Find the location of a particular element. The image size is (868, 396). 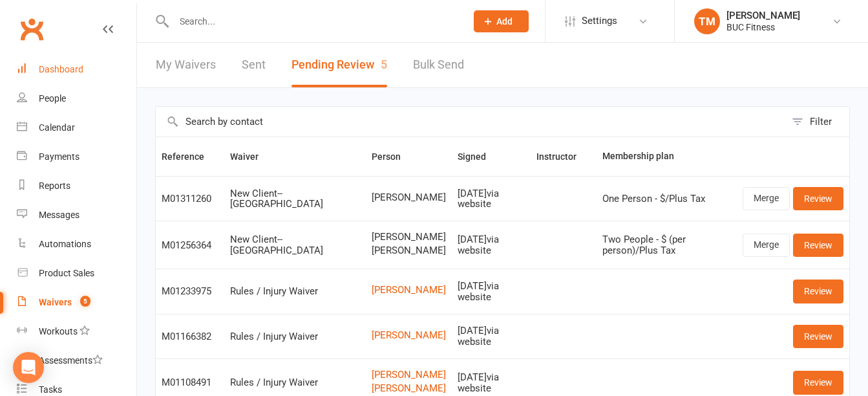

span: Signed is located at coordinates (479, 157).